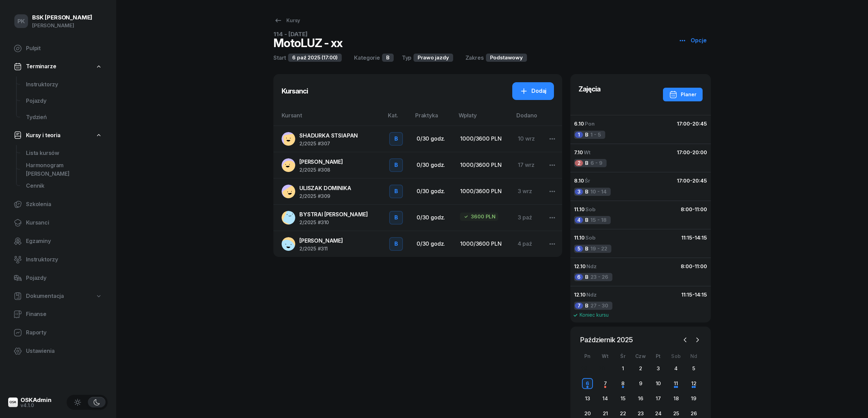 This screenshot has height=418, width=868. I want to click on div: Nd, so click(694, 356).